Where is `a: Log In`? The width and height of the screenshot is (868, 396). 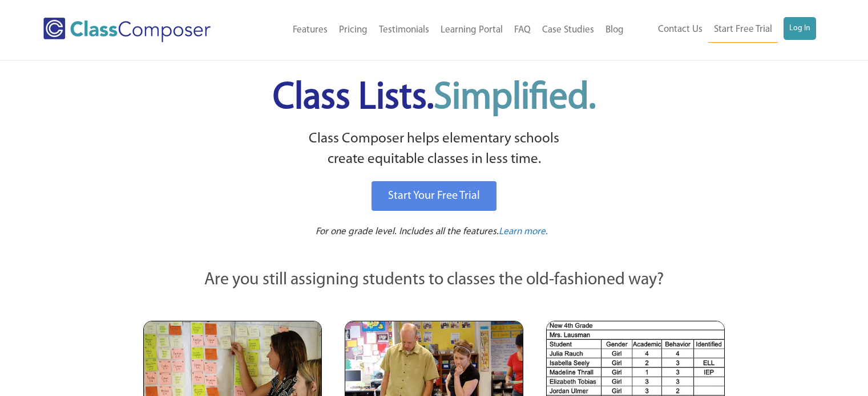 a: Log In is located at coordinates (800, 29).